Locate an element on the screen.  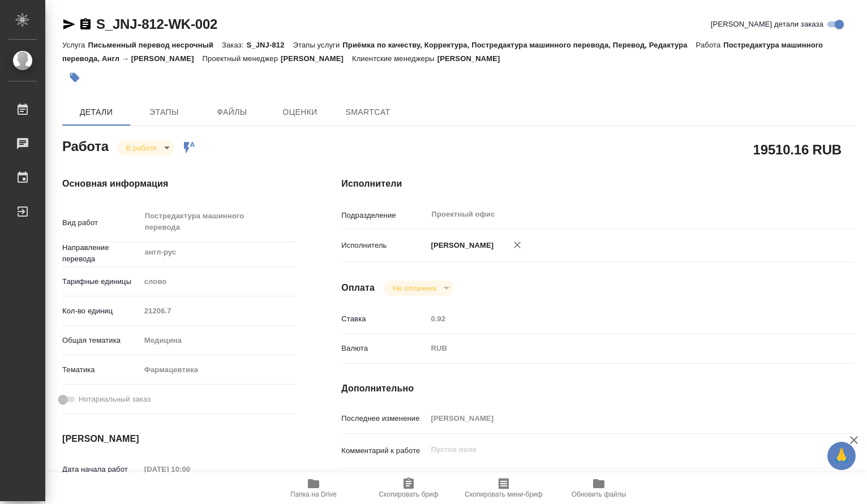
div: Медицина is located at coordinates (218, 340).